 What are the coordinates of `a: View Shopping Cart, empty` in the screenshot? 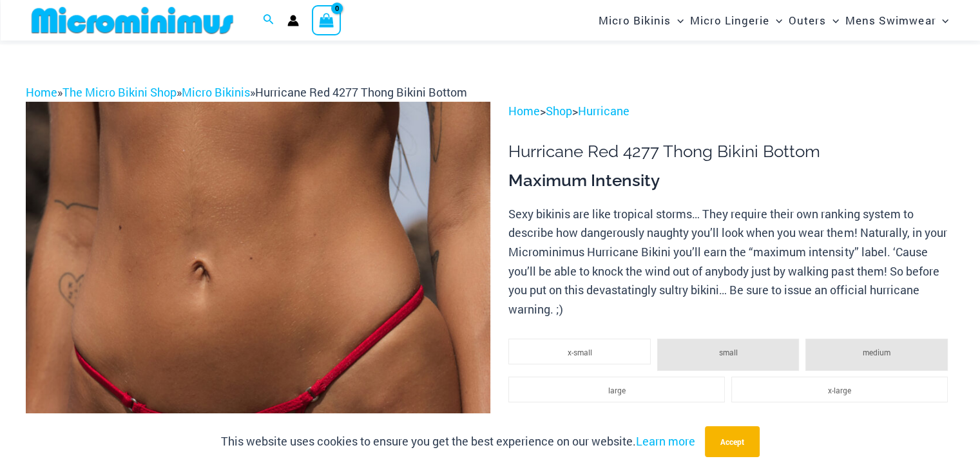 It's located at (327, 20).